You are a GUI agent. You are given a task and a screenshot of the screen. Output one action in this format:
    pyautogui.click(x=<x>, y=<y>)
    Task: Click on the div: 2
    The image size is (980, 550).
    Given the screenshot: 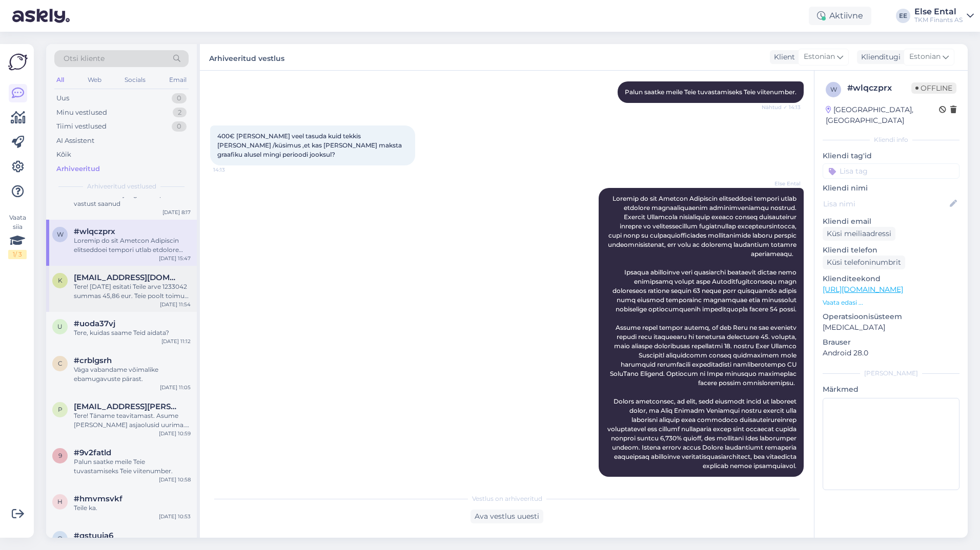 What is the action you would take?
    pyautogui.click(x=179, y=113)
    